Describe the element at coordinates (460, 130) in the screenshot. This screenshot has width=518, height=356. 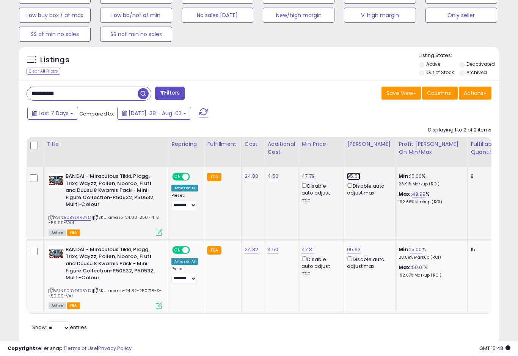
I see `div: Displaying 1 to 2 of 2 items` at that location.